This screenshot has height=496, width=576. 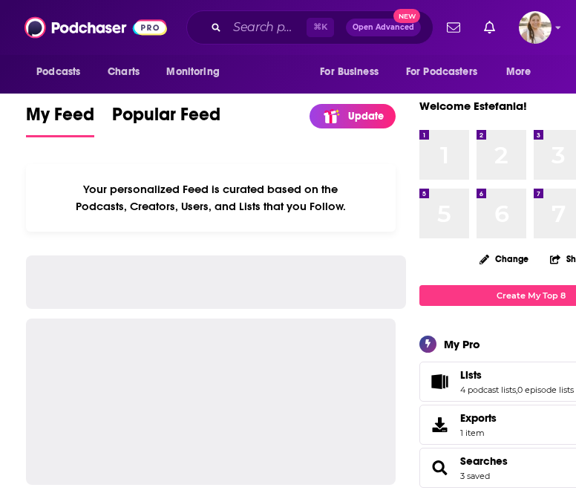 What do you see at coordinates (192, 72) in the screenshot?
I see `span: Monitoring` at bounding box center [192, 72].